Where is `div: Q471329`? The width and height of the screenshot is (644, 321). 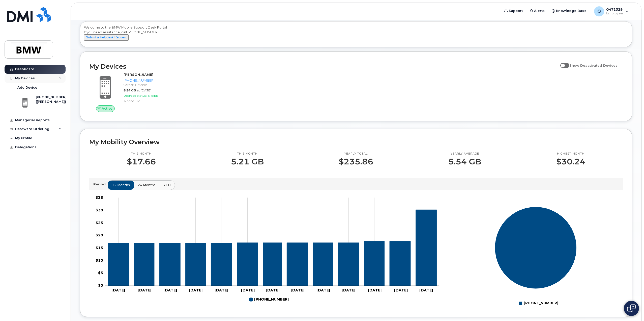
div: Q471329 is located at coordinates (611, 11).